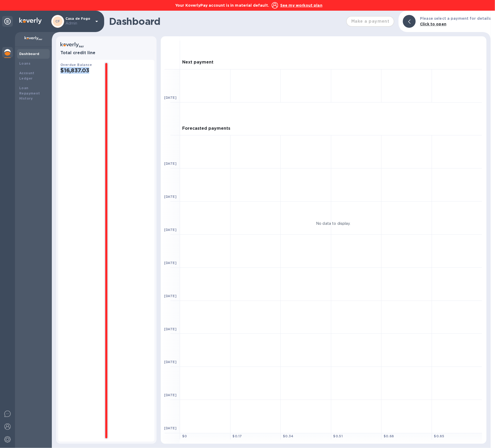  I want to click on b: Click to open, so click(433, 24).